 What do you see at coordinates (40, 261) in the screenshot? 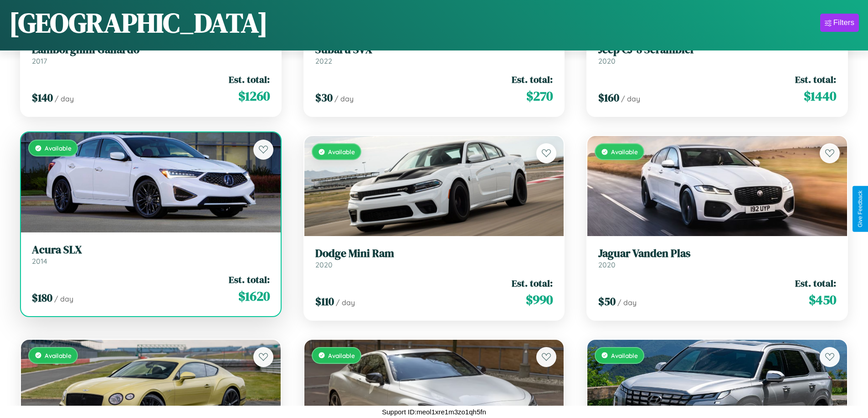
I see `span: 2014` at bounding box center [40, 261].